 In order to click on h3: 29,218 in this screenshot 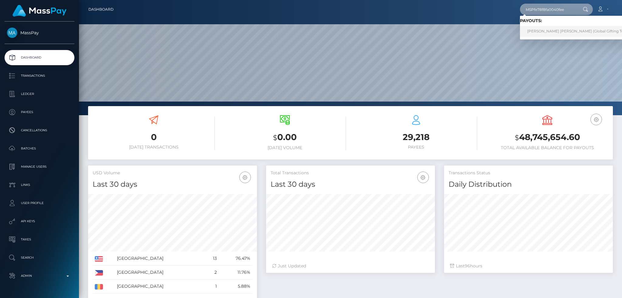, I will do `click(416, 137)`.